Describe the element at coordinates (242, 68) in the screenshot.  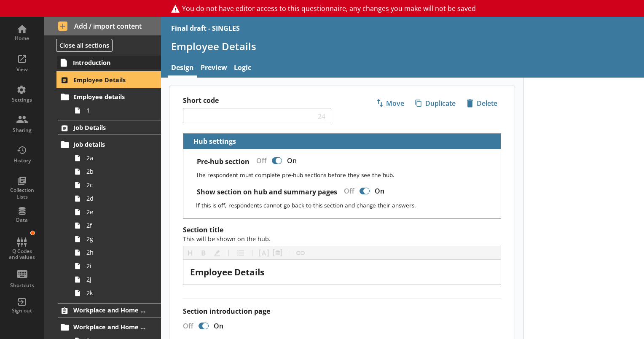
I see `a: Logic` at that location.